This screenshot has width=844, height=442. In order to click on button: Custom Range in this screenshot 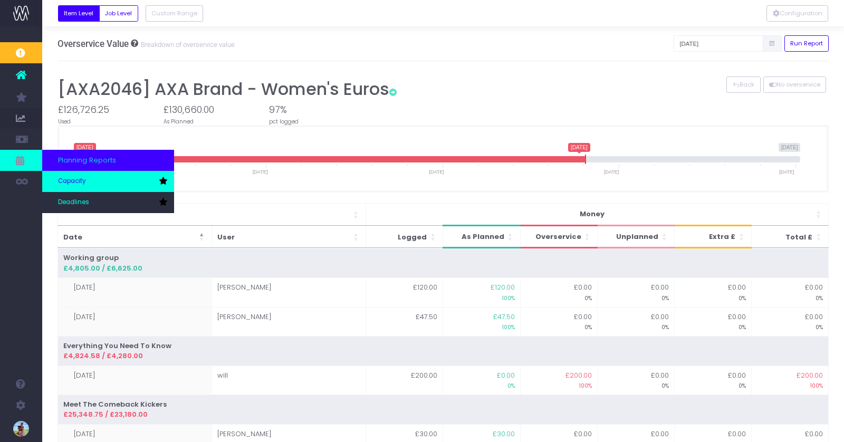, I will do `click(175, 13)`.